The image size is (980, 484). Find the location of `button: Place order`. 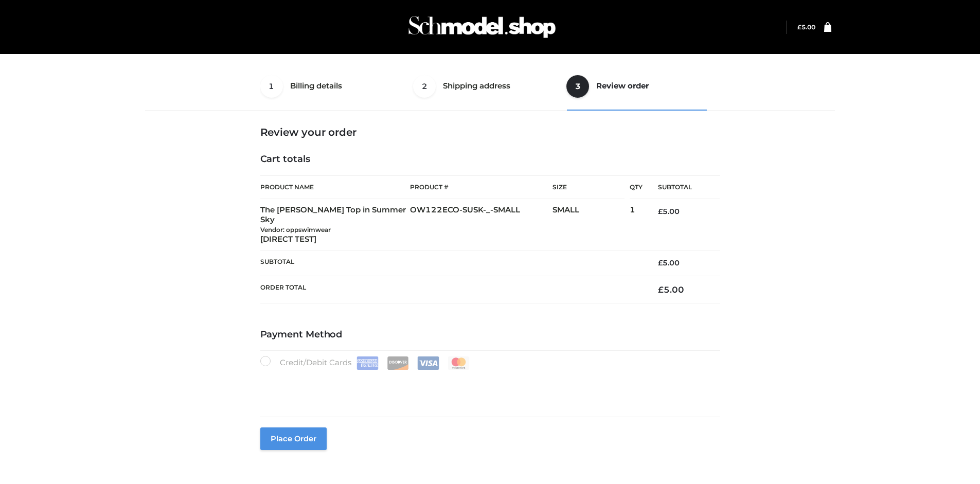

button: Place order is located at coordinates (293, 439).